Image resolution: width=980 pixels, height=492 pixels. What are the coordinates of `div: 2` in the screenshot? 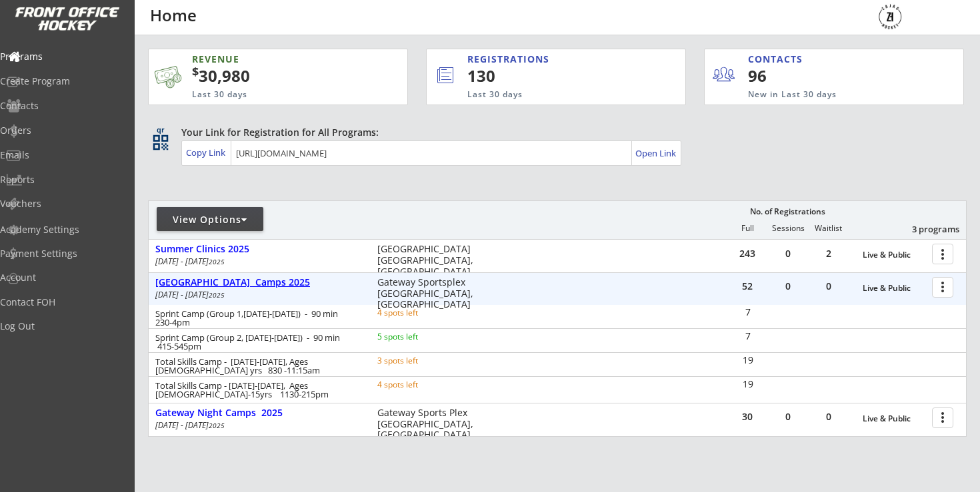 It's located at (828, 253).